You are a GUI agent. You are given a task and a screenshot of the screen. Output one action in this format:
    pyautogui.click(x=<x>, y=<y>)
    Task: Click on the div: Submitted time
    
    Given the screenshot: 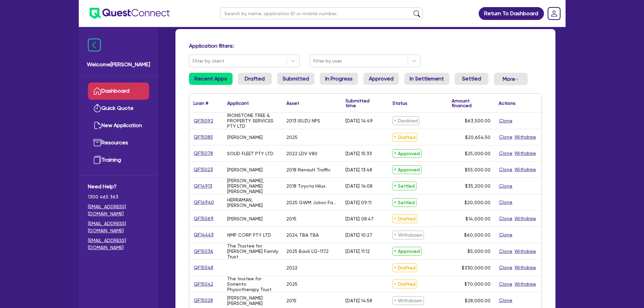 What is the action you would take?
    pyautogui.click(x=362, y=103)
    